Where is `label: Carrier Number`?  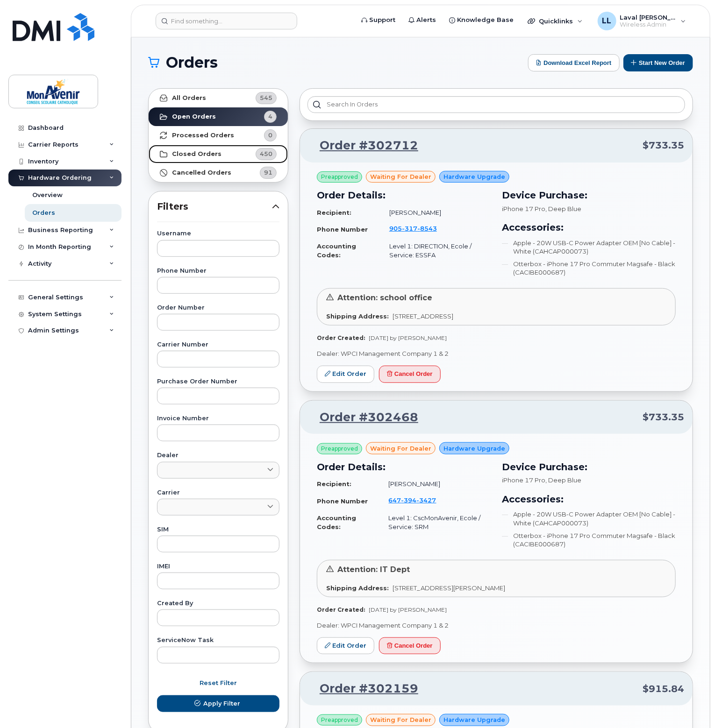 label: Carrier Number is located at coordinates (219, 345).